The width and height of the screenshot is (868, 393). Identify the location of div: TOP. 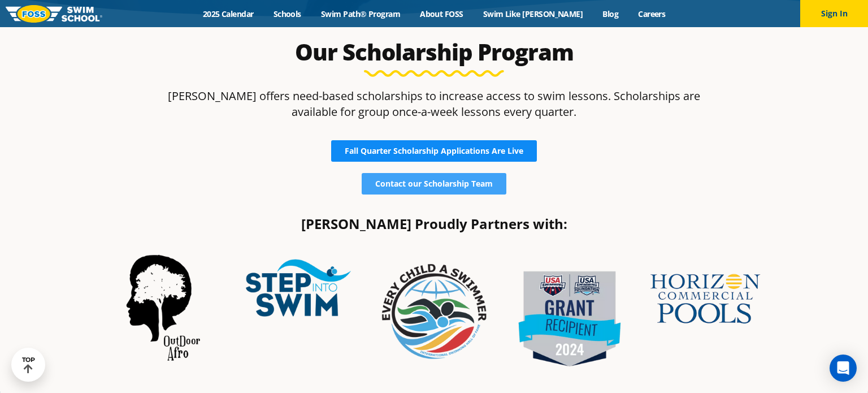
(28, 365).